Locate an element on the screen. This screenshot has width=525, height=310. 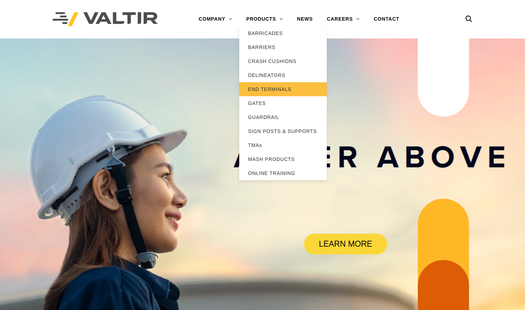
a: END TERMINALS is located at coordinates (283, 89).